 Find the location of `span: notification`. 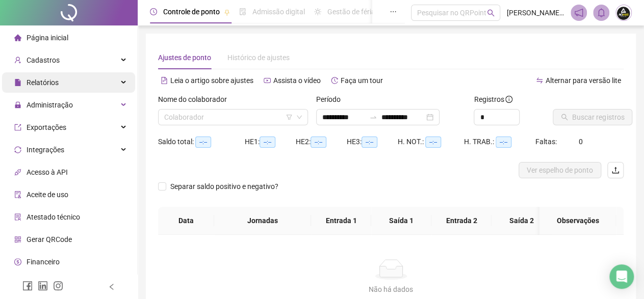

span: notification is located at coordinates (579, 13).